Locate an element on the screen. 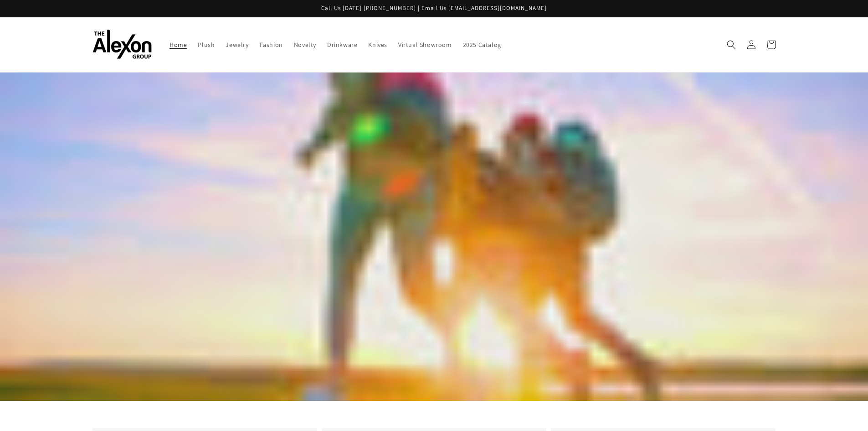 This screenshot has height=431, width=868. span: Knives is located at coordinates (378, 44).